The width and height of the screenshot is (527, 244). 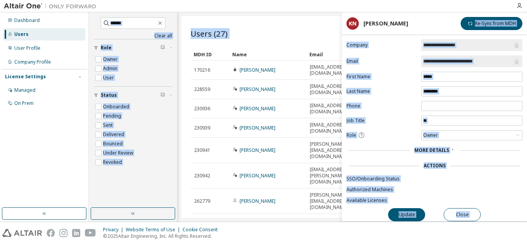 I want to click on label: Company, so click(x=382, y=45).